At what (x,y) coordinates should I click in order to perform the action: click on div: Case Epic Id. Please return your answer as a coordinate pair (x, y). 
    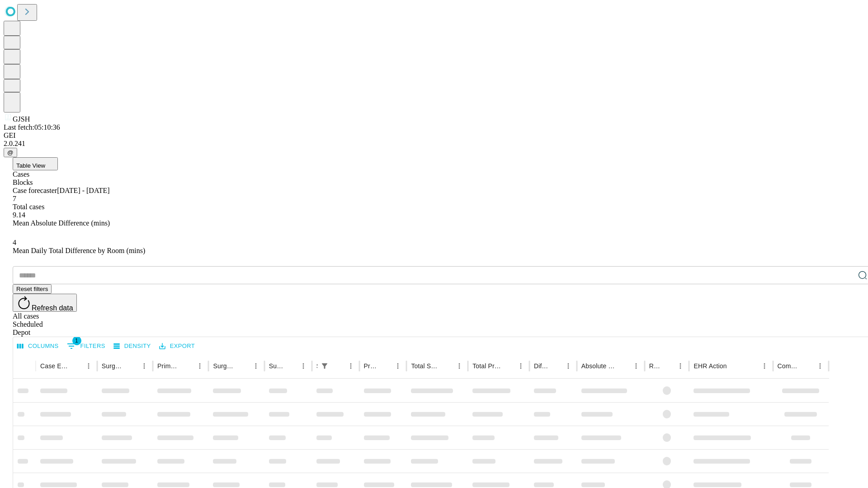
    Looking at the image, I should click on (54, 366).